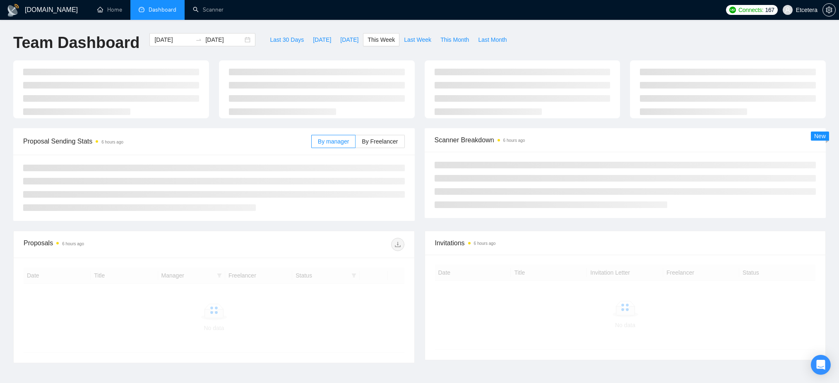 The width and height of the screenshot is (839, 383). What do you see at coordinates (788, 10) in the screenshot?
I see `span: user` at bounding box center [788, 10].